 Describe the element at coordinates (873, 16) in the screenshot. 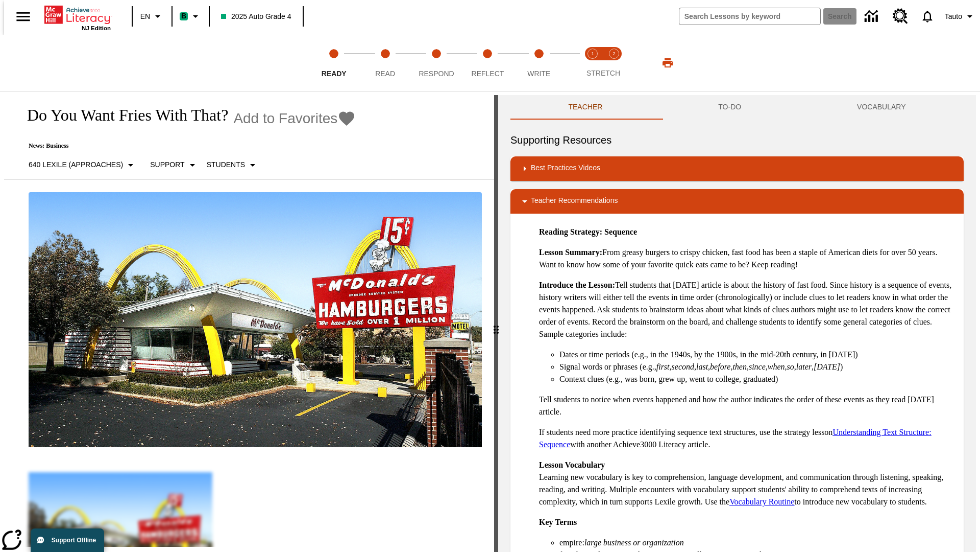

I see `a: Data Center` at that location.